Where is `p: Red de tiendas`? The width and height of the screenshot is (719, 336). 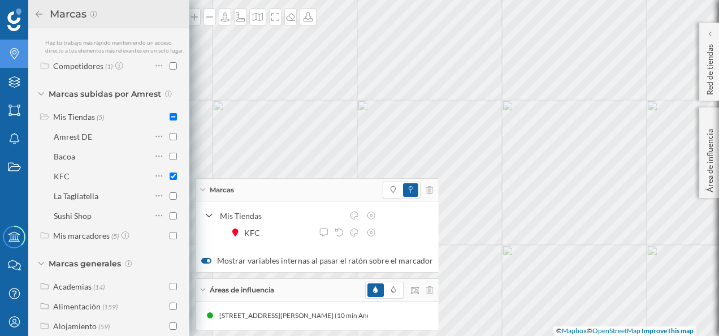 p: Red de tiendas is located at coordinates (710, 67).